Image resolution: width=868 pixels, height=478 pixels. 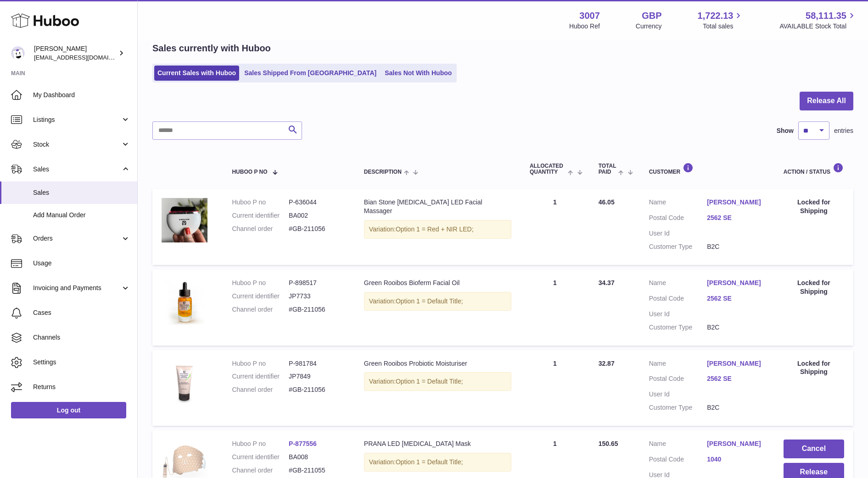 What do you see at coordinates (651, 16) in the screenshot?
I see `strong: GBP` at bounding box center [651, 16].